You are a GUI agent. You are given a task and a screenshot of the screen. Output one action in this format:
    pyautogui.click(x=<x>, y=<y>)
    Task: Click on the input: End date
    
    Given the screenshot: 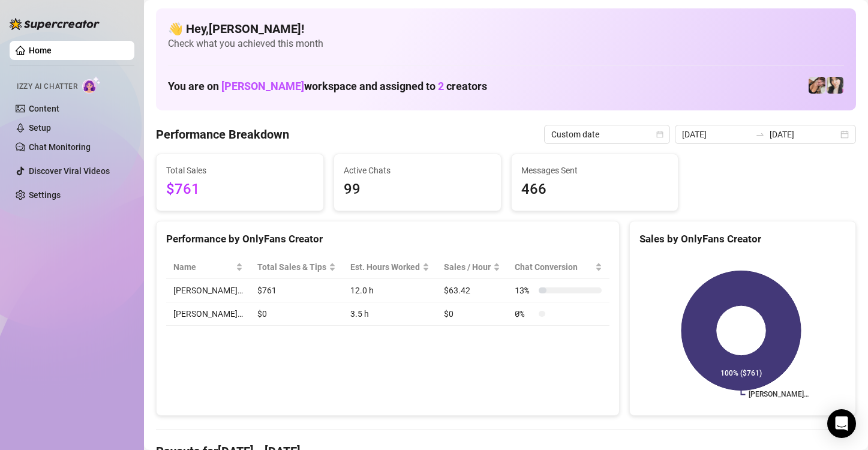 What is the action you would take?
    pyautogui.click(x=804, y=134)
    